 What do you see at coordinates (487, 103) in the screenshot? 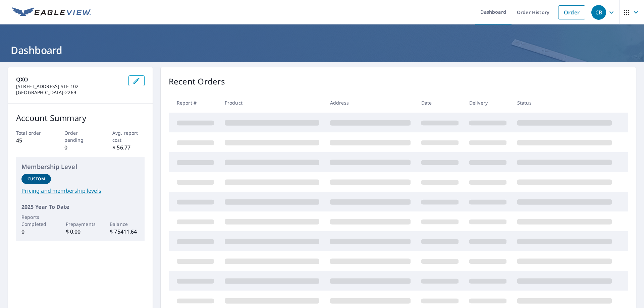
I see `th: Delivery` at bounding box center [487, 103].